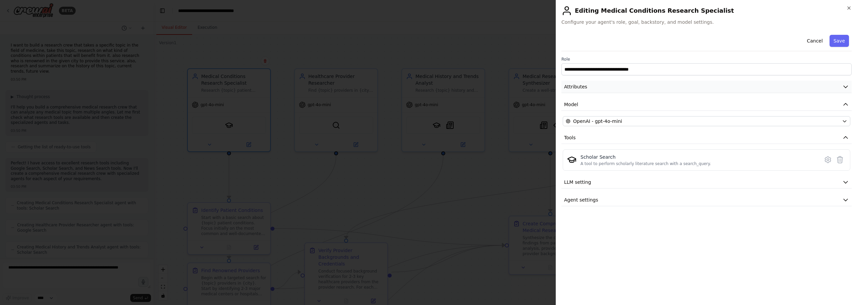 The image size is (857, 305). I want to click on img: SerplyScholarSearchTool, so click(572, 160).